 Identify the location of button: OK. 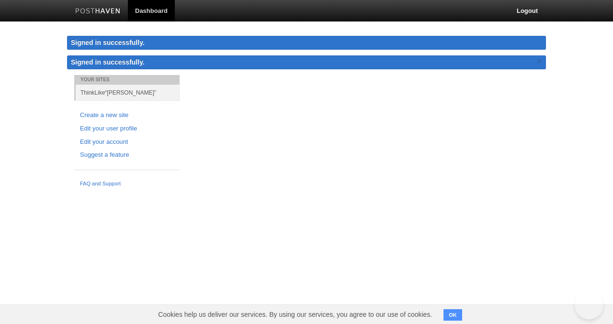
(452, 315).